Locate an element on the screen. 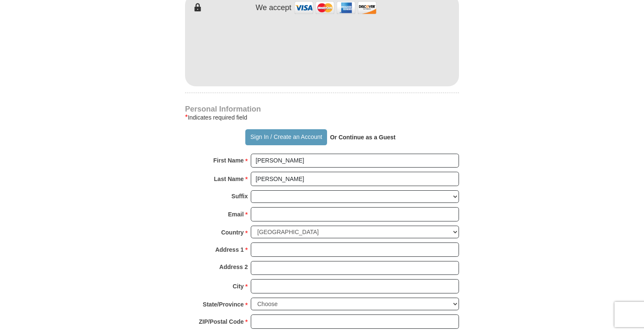 This screenshot has height=333, width=644. strong: ZIP/Postal Code is located at coordinates (221, 322).